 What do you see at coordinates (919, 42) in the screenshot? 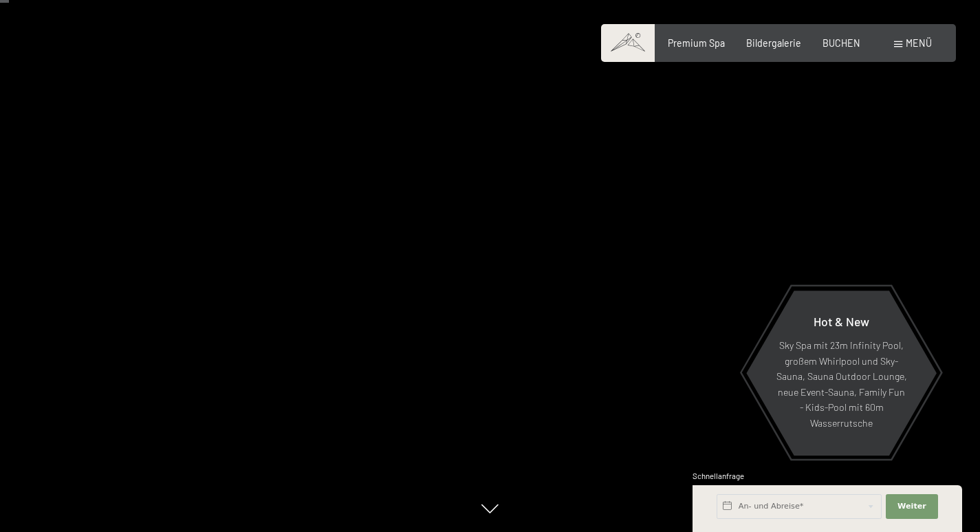
I see `span: Menü` at bounding box center [919, 42].